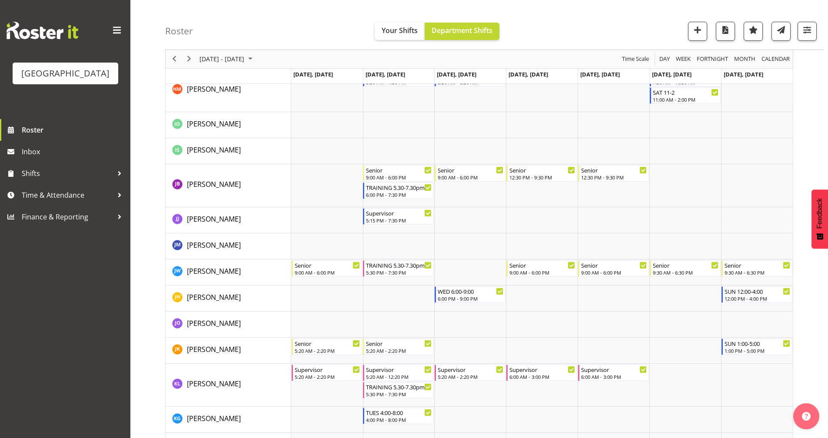 Image resolution: width=828 pixels, height=438 pixels. I want to click on button: Timeline Day, so click(665, 59).